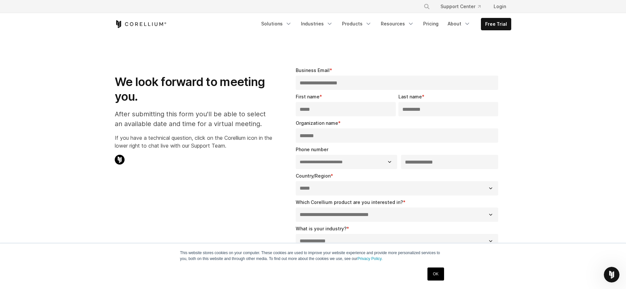 This screenshot has height=289, width=626. Describe the element at coordinates (193, 119) in the screenshot. I see `p: After submitting this form you'll be able to select an available date and time for a virtual meet...` at that location.